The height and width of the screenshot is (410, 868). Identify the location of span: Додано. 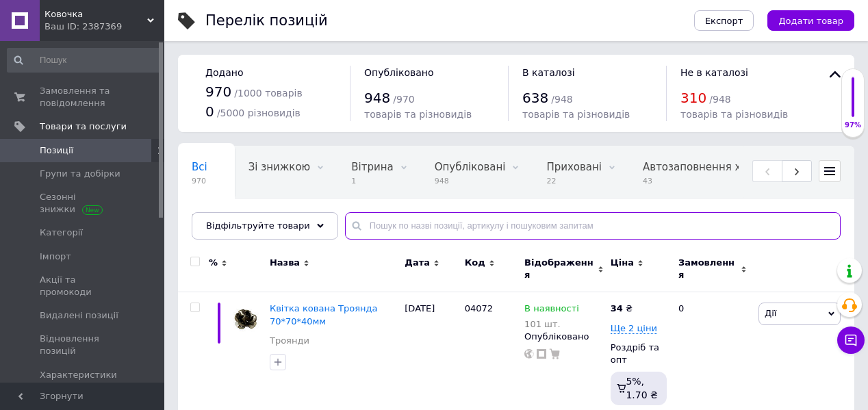
(224, 72).